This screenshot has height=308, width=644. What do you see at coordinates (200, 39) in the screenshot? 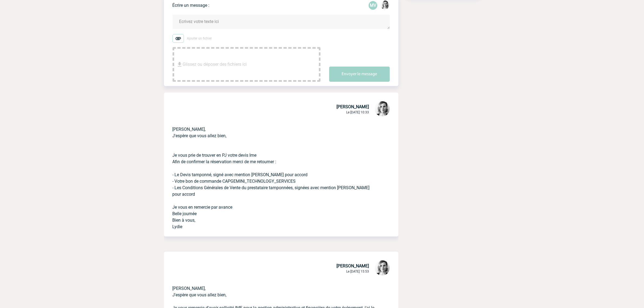
I see `span: Ajouter un fichier` at bounding box center [200, 39].